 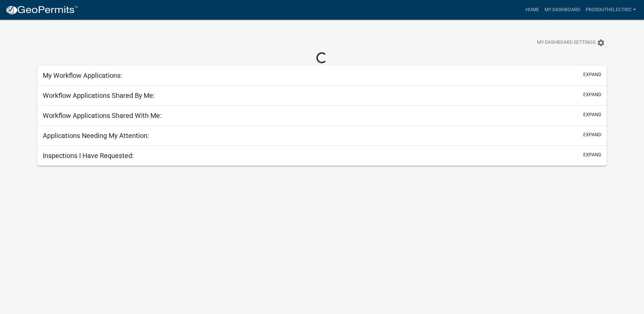 I want to click on h5: Applications Needing My Attention:, so click(x=96, y=136).